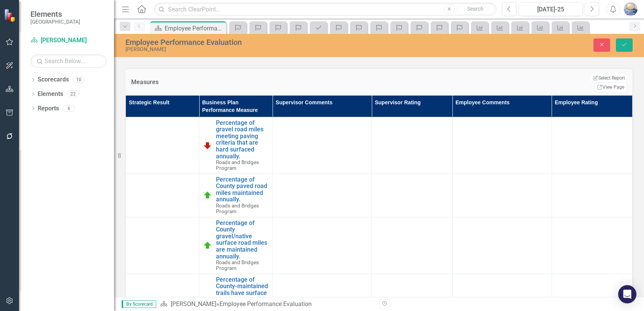 This screenshot has height=311, width=644. What do you see at coordinates (69, 108) in the screenshot?
I see `div: 6` at bounding box center [69, 108].